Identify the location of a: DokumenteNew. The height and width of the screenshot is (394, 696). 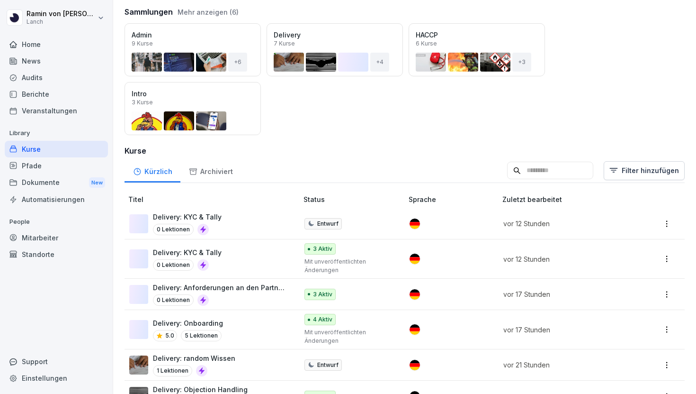
(56, 182).